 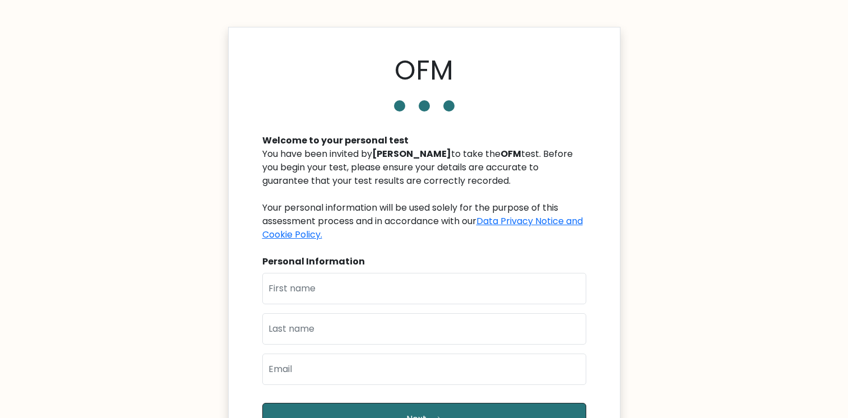 I want to click on h1: OFM, so click(x=424, y=71).